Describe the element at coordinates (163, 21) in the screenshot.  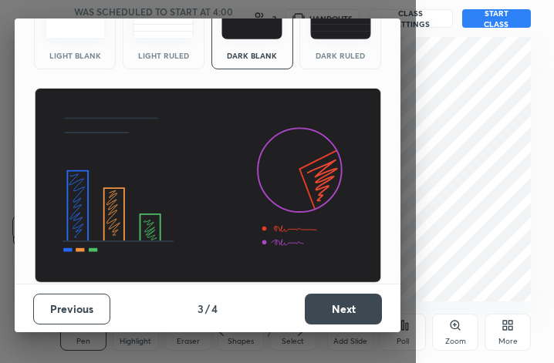
I see `img: lightRuledTheme.5fabf969.svg` at that location.